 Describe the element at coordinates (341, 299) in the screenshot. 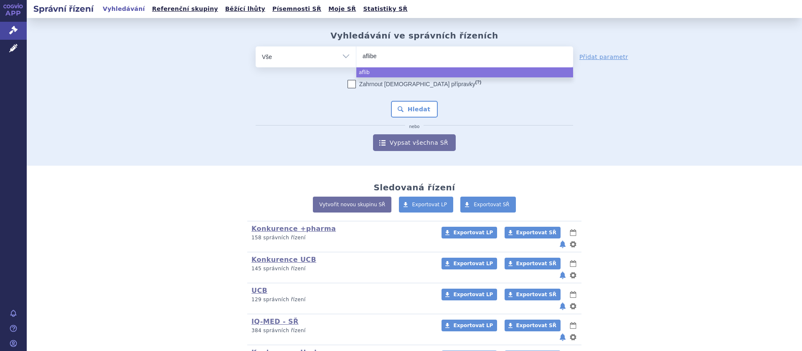

I see `p: 129 správních řízení` at that location.